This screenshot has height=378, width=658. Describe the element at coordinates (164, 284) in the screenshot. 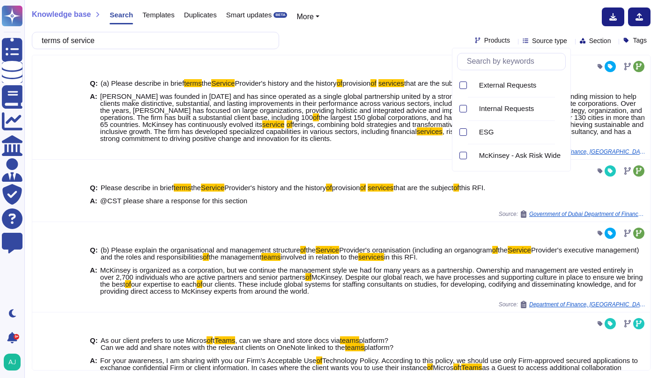

I see `span: our expertise to each` at that location.